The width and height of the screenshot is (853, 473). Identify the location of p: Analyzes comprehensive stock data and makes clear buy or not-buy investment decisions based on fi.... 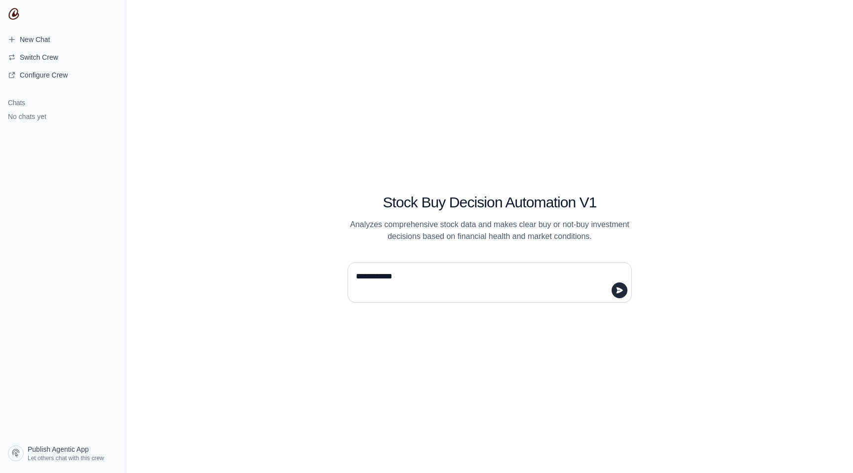
(490, 231).